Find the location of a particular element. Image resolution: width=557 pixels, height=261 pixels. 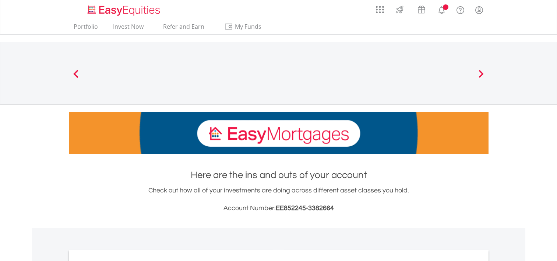

img: EasyMortage Promotion Banner is located at coordinates (279, 133).